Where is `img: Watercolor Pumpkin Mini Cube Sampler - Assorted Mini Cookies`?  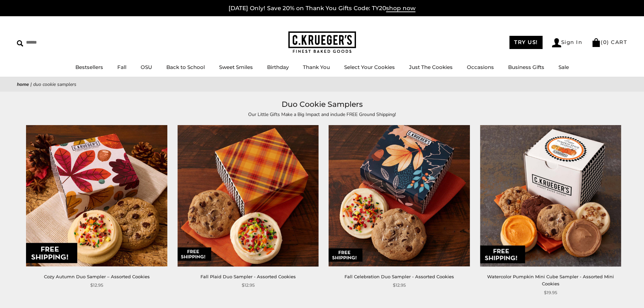 img: Watercolor Pumpkin Mini Cube Sampler - Assorted Mini Cookies is located at coordinates (551, 196).